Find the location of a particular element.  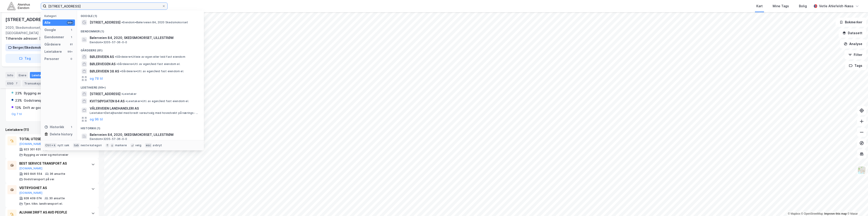

div: Gårdeiere is located at coordinates (53, 44).